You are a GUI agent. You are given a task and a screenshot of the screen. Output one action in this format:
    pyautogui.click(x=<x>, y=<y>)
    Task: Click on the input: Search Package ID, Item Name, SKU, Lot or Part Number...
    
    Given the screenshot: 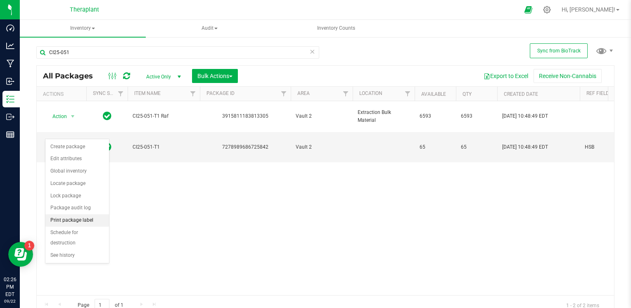 What is the action you would take?
    pyautogui.click(x=178, y=52)
    